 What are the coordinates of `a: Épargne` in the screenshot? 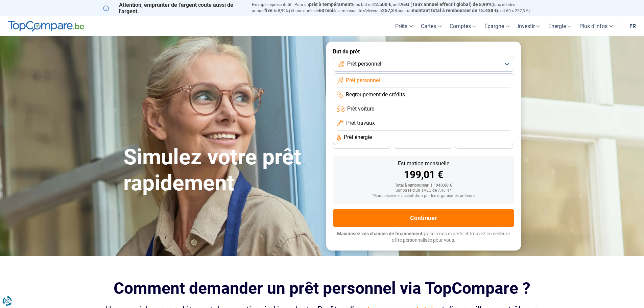 It's located at (497, 26).